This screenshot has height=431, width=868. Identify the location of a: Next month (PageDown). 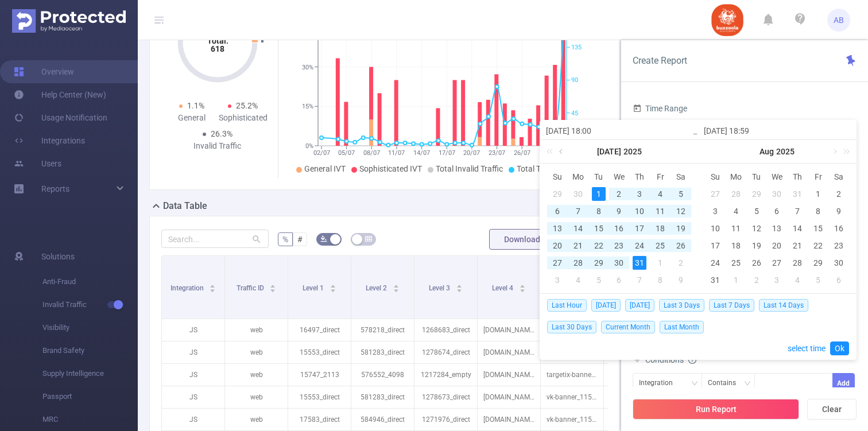
(835, 151).